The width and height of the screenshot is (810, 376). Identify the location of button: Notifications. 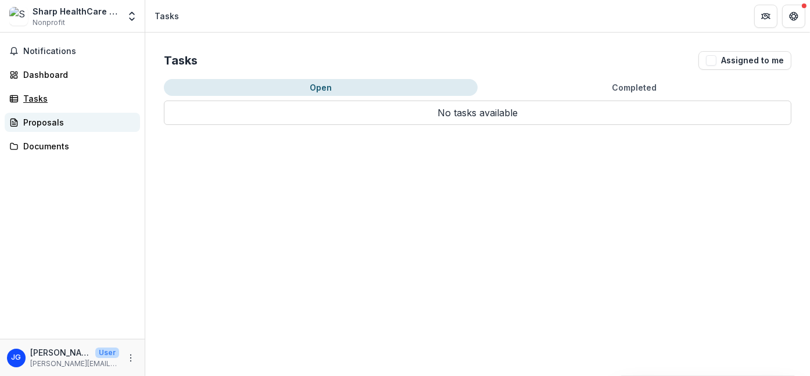
(72, 51).